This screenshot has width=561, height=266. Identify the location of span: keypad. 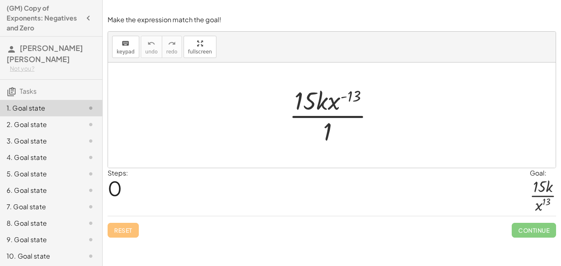
(126, 52).